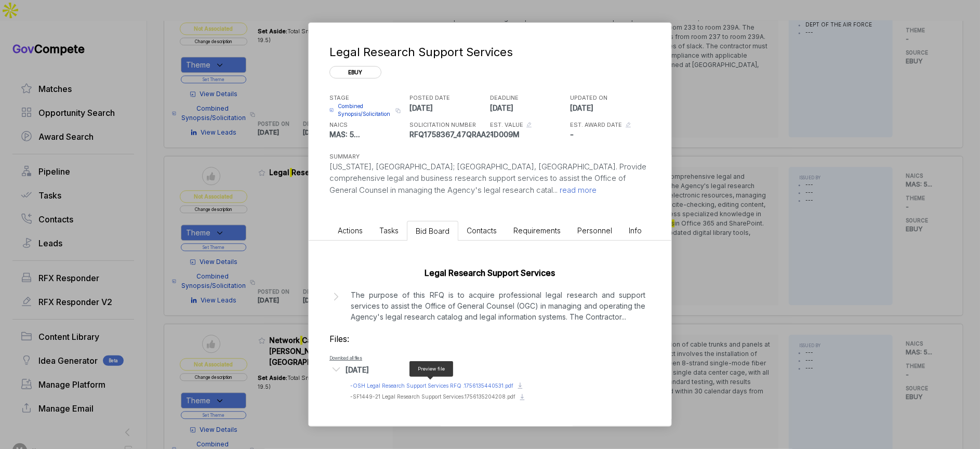 This screenshot has height=449, width=980. I want to click on h5: EST. VALUE, so click(506, 125).